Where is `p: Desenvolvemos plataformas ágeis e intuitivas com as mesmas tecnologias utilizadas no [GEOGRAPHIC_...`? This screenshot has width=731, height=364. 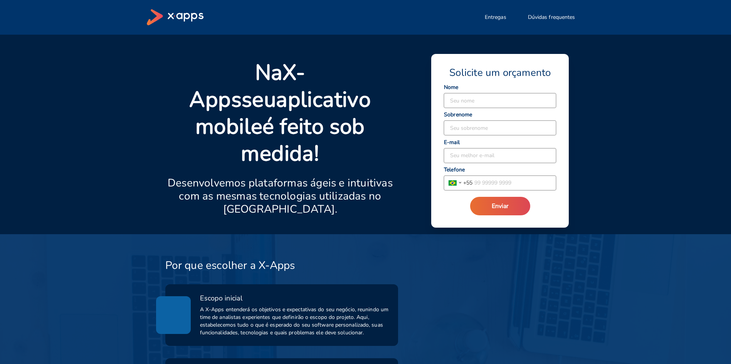 p: Desenvolvemos plataformas ágeis e intuitivas com as mesmas tecnologias utilizadas no [GEOGRAPHIC_... is located at coordinates (280, 196).